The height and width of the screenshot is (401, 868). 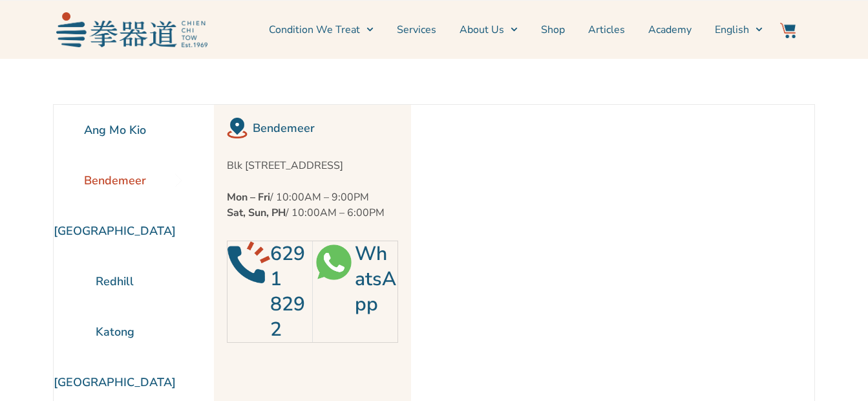 I want to click on a: Services, so click(x=416, y=30).